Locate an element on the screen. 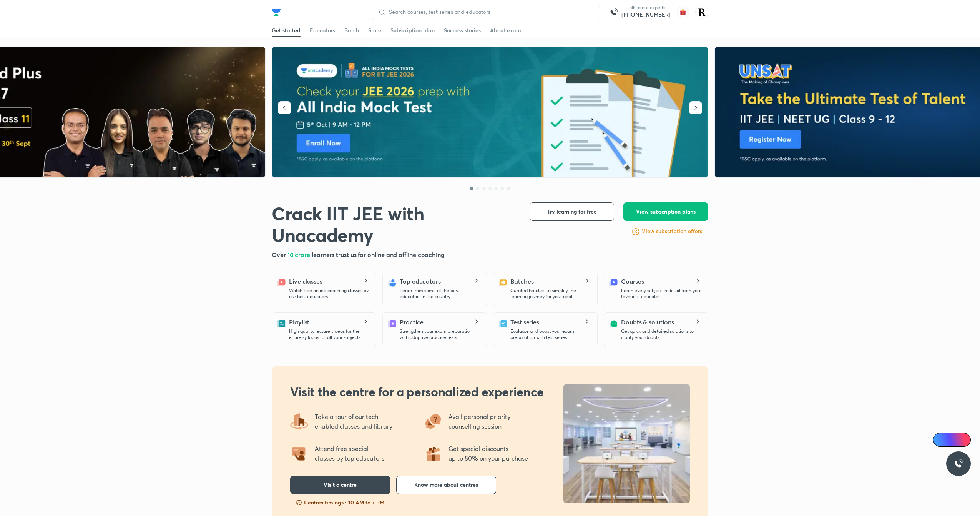 This screenshot has height=516, width=980. img: ttu is located at coordinates (959, 464).